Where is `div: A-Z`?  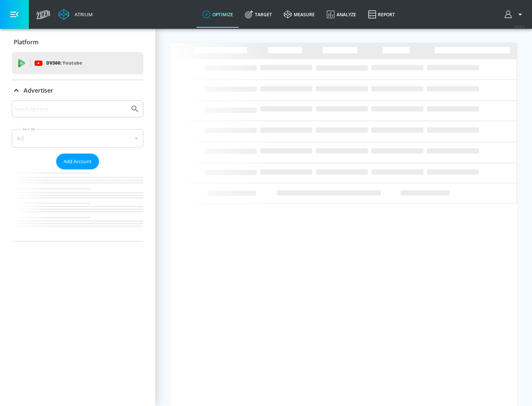
div: A-Z is located at coordinates (77, 139).